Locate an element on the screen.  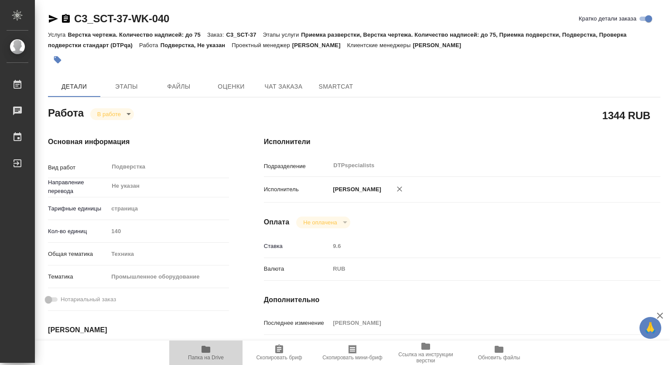
p: Приемка разверстки, Верстка чертежа. Количество надписей: до 75, Приемка подверстки, Подверстка, ... is located at coordinates (337, 40).